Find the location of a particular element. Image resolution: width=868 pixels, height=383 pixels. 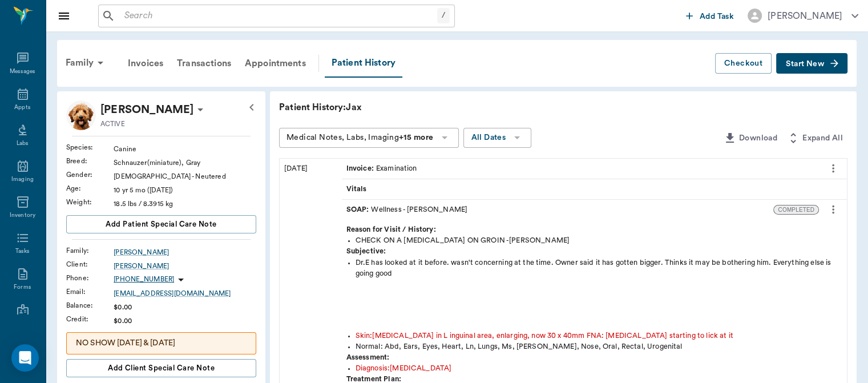

div: Appointments is located at coordinates (275, 64).